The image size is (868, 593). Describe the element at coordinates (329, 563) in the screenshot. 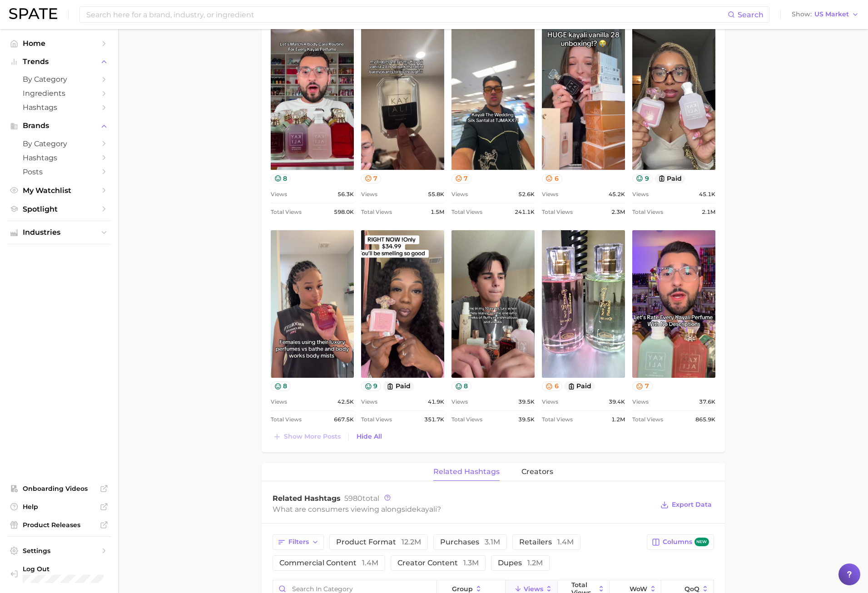

I see `span: commercial content` at that location.